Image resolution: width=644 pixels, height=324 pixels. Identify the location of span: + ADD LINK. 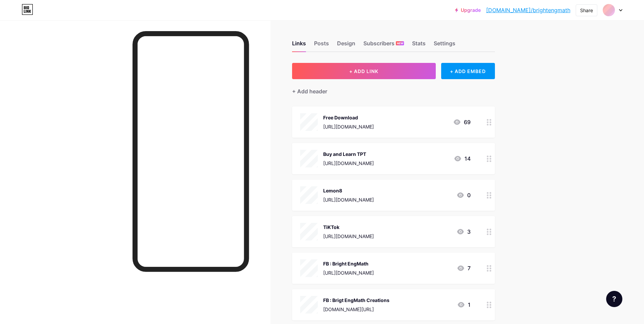
(364, 71).